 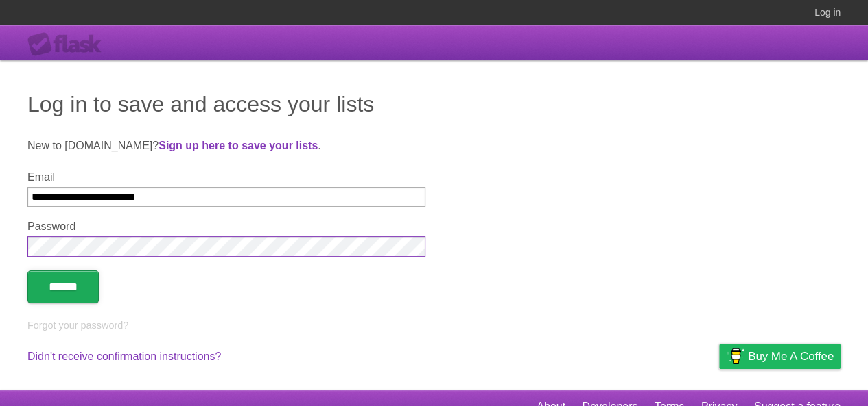 I want to click on a: Sign up here to save your lists, so click(x=238, y=145).